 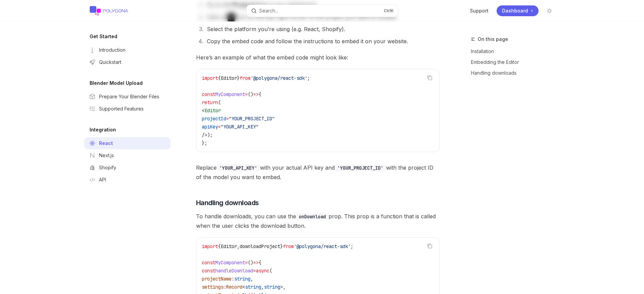 What do you see at coordinates (127, 143) in the screenshot?
I see `a: React` at bounding box center [127, 143].